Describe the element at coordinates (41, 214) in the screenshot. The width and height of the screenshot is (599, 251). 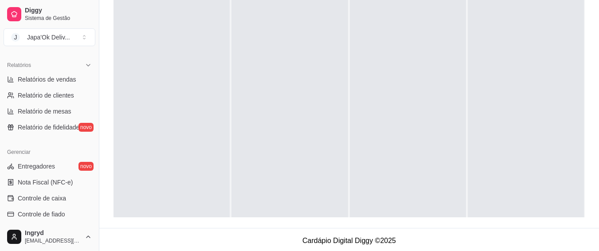
I see `span: Controle de fiado` at that location.